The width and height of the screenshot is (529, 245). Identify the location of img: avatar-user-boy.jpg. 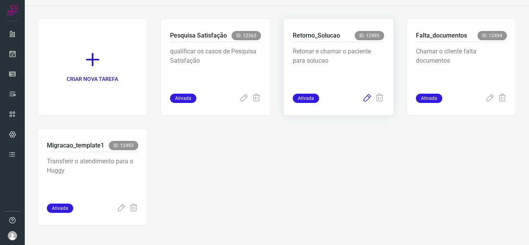
(12, 236).